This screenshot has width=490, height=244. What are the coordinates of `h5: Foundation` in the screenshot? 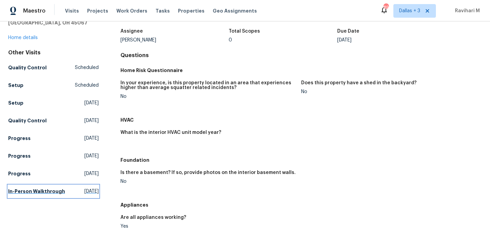 It's located at (301, 160).